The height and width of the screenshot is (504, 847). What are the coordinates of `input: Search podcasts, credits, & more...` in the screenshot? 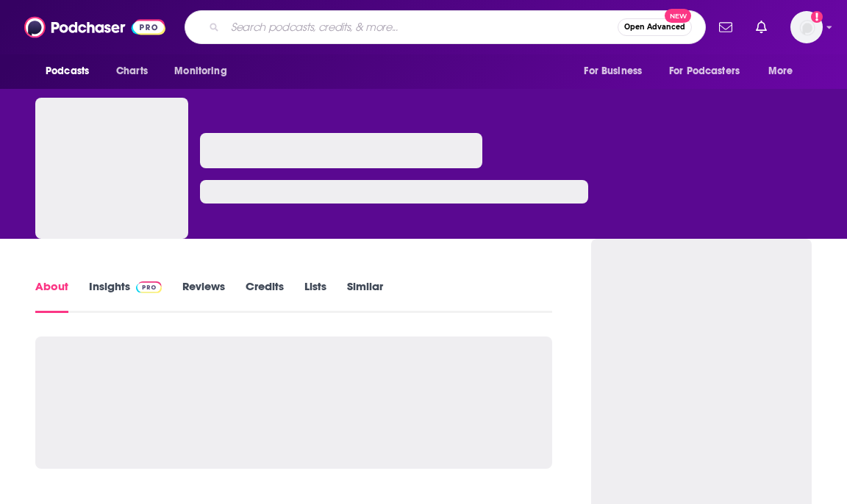 It's located at (422, 27).